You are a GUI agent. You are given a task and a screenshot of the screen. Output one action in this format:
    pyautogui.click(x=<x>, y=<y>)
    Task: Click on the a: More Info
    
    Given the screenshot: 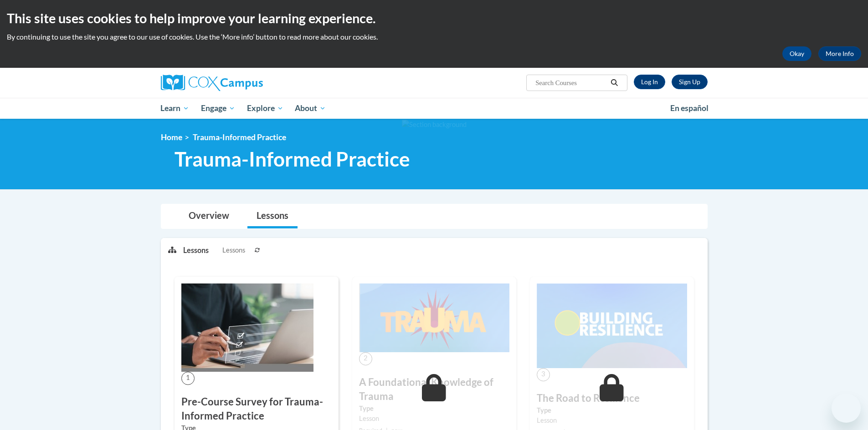 What is the action you would take?
    pyautogui.click(x=839, y=53)
    